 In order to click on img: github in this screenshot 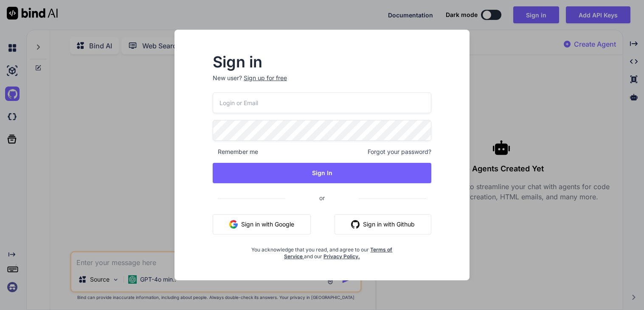, I will do `click(356, 224)`.